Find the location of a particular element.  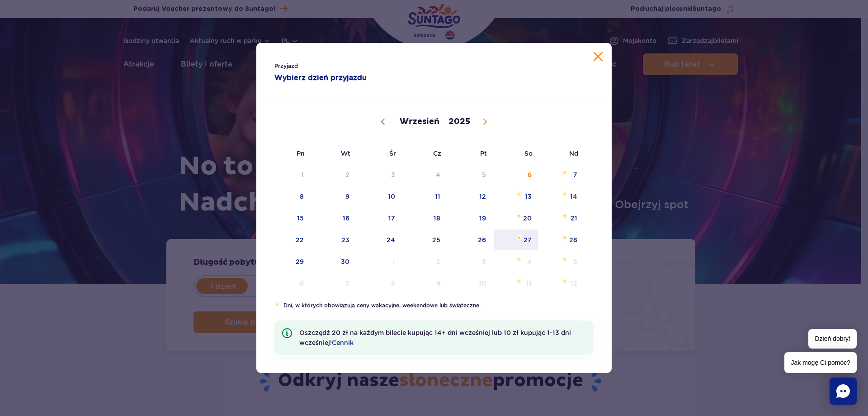

span: Cz is located at coordinates (425, 153).